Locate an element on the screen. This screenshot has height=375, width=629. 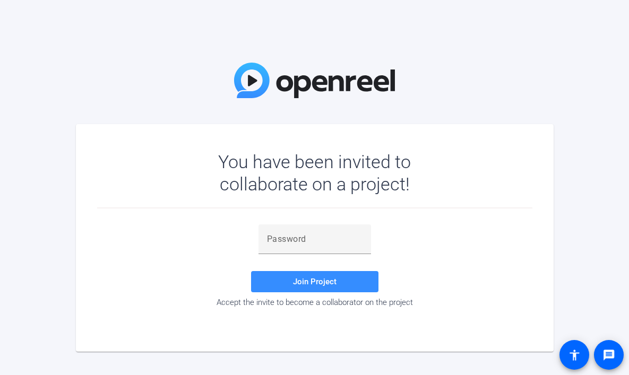
mat-icon: message is located at coordinates (609, 355).